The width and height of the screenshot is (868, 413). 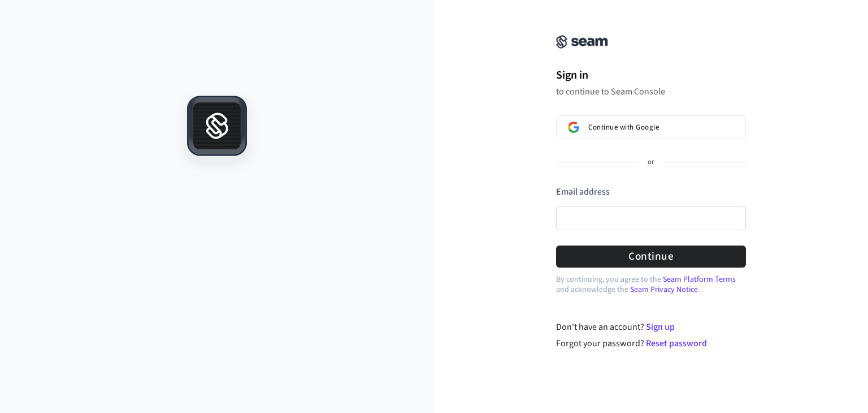 What do you see at coordinates (650, 162) in the screenshot?
I see `p: or` at bounding box center [650, 162].